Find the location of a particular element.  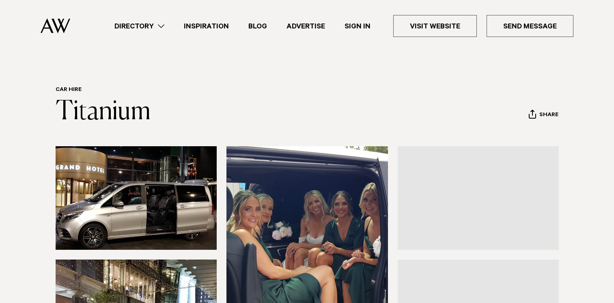

a: Advertise is located at coordinates (305, 26).